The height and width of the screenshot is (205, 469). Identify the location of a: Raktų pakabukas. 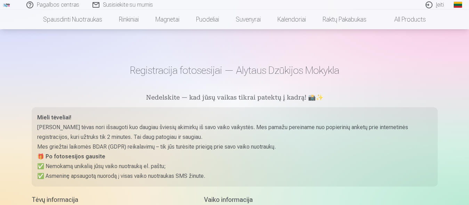
(344, 19).